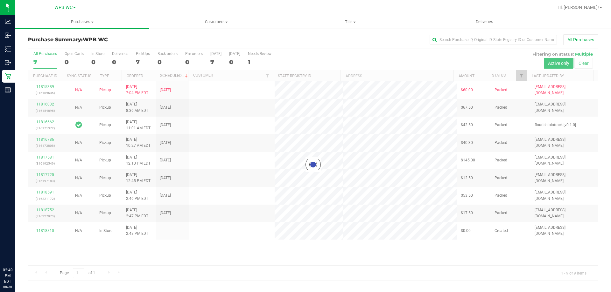  I want to click on p: 08/20, so click(8, 287).